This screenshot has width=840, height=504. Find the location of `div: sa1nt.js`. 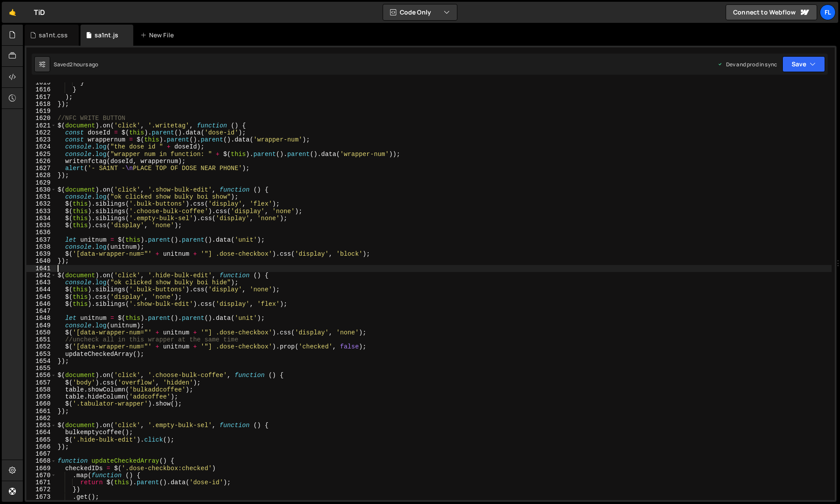

div: sa1nt.js is located at coordinates (106, 35).